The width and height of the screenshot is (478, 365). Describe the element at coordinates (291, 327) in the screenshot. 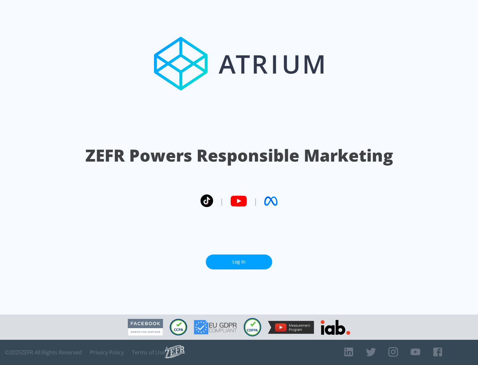

I see `img: YouTube Measurement Program` at that location.